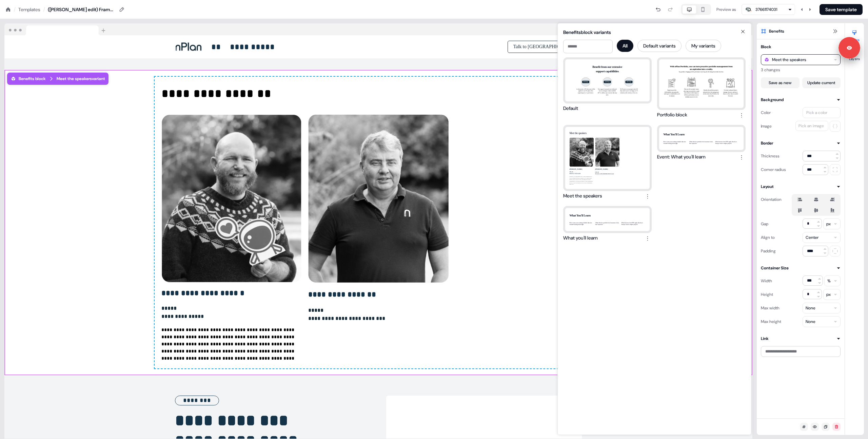  Describe the element at coordinates (771, 322) in the screenshot. I see `div: Max height` at that location.